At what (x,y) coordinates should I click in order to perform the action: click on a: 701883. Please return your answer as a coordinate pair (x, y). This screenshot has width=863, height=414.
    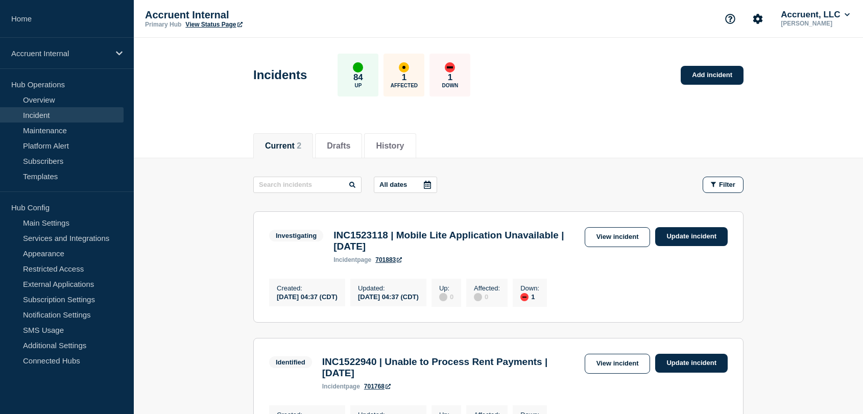
    Looking at the image, I should click on (389, 260).